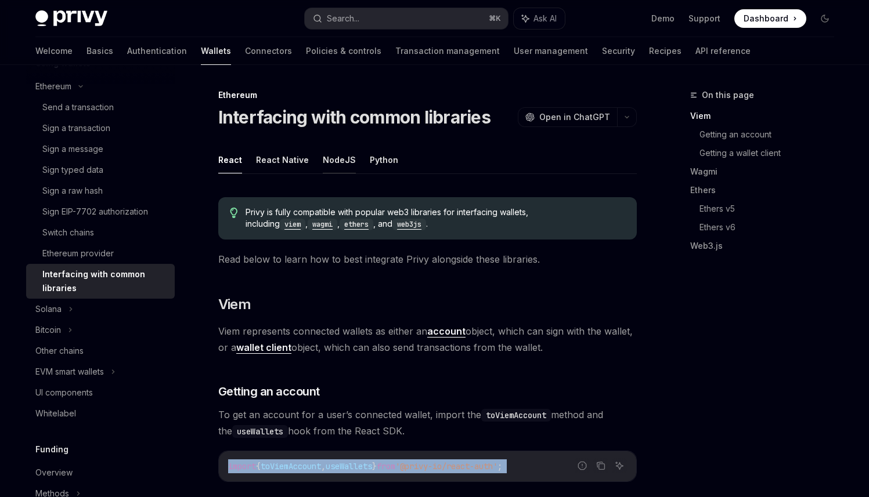 Image resolution: width=869 pixels, height=497 pixels. I want to click on span: Viem represents connected wallets as either an object, which can sign with the wallet, or a objec..., so click(427, 339).